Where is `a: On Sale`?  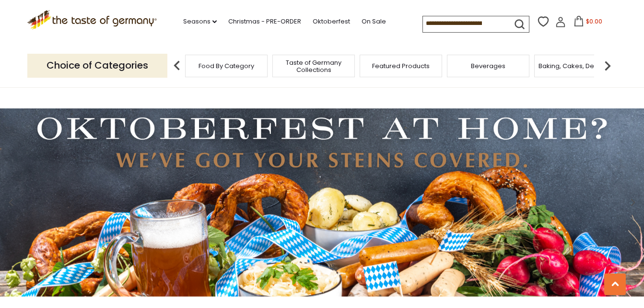 a: On Sale is located at coordinates (374, 22).